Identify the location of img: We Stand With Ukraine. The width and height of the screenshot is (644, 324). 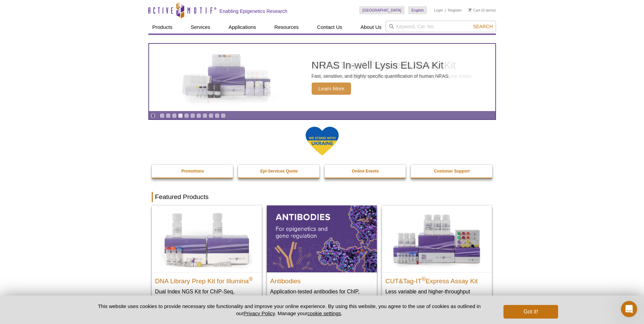
(322, 141).